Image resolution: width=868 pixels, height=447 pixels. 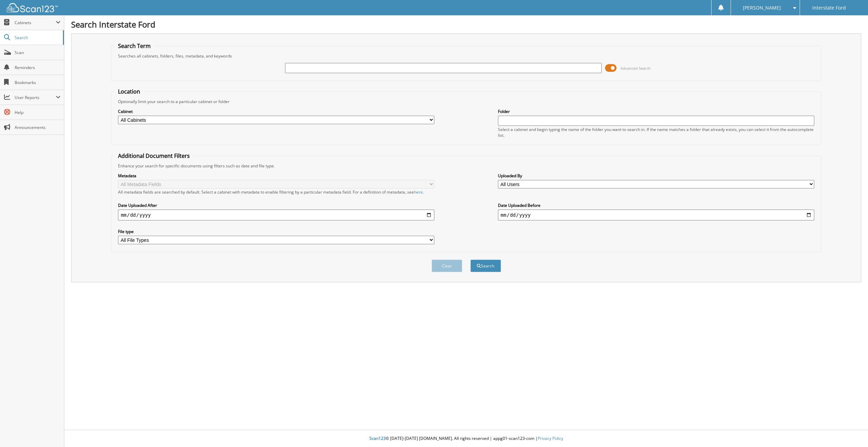 I want to click on button: Search, so click(x=486, y=265).